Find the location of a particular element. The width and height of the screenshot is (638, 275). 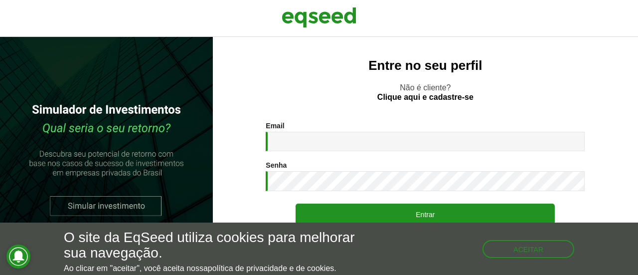

button: Entrar is located at coordinates (425, 214).